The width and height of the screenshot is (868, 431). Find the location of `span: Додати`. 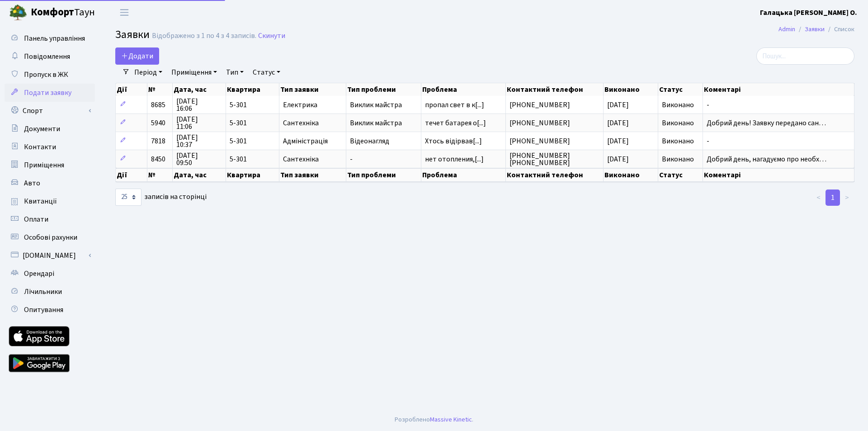

span: Додати is located at coordinates (137, 56).